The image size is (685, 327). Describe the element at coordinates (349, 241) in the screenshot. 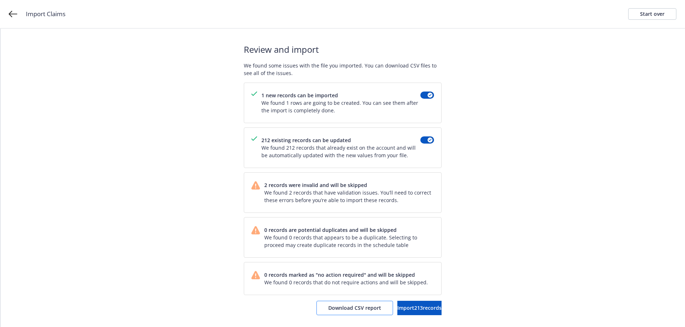

I see `span: We found 0 records that appears to be a duplicate. Selecting to proceed may create duplicate reco...` at that location.